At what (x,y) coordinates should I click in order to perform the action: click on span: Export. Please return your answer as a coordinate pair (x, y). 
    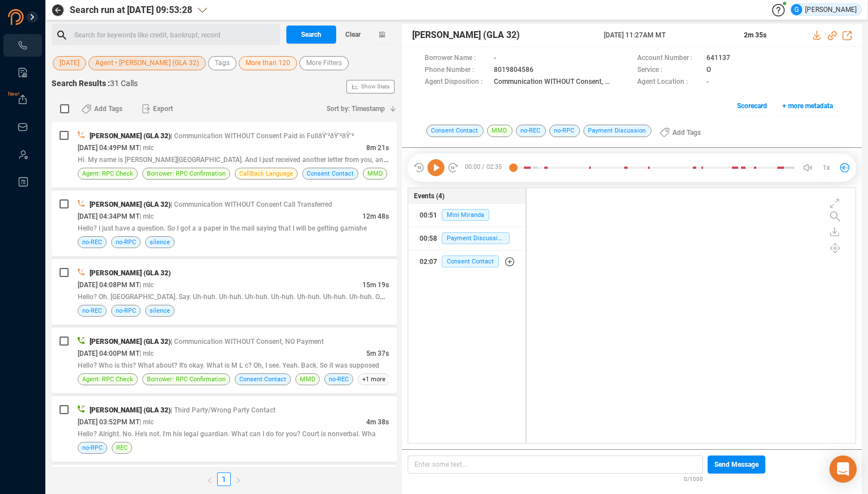
    Looking at the image, I should click on (162, 109).